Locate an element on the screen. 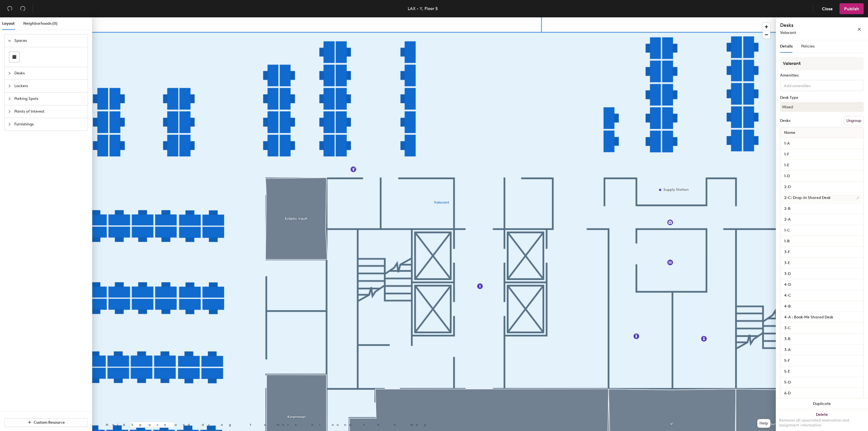 The width and height of the screenshot is (868, 431). button: Help is located at coordinates (764, 423).